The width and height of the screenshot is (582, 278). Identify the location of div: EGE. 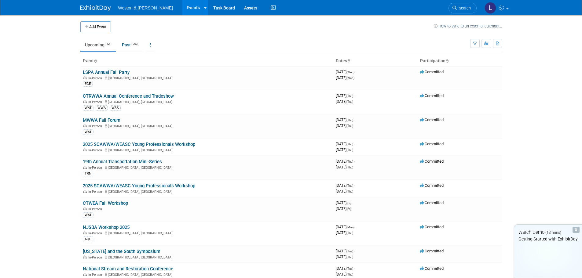
(88, 84).